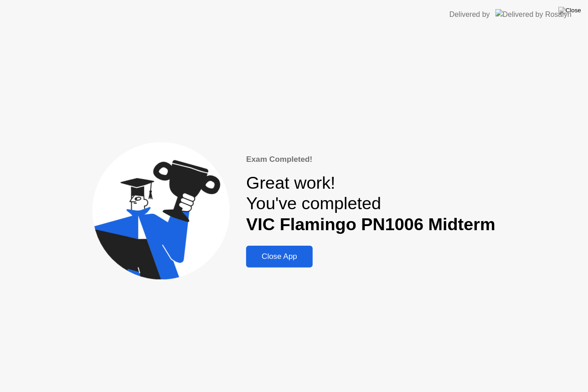 The height and width of the screenshot is (392, 588). I want to click on b: VIC Flamingo PN1006 Midterm, so click(371, 225).